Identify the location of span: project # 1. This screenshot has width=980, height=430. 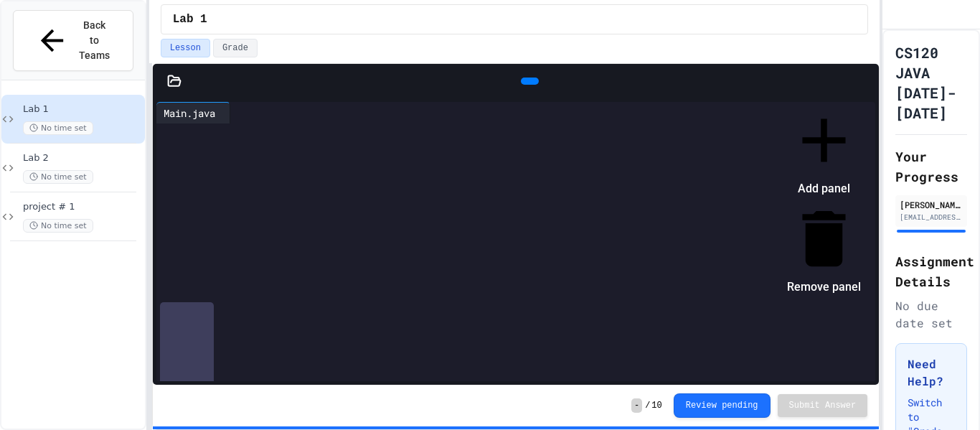
(82, 207).